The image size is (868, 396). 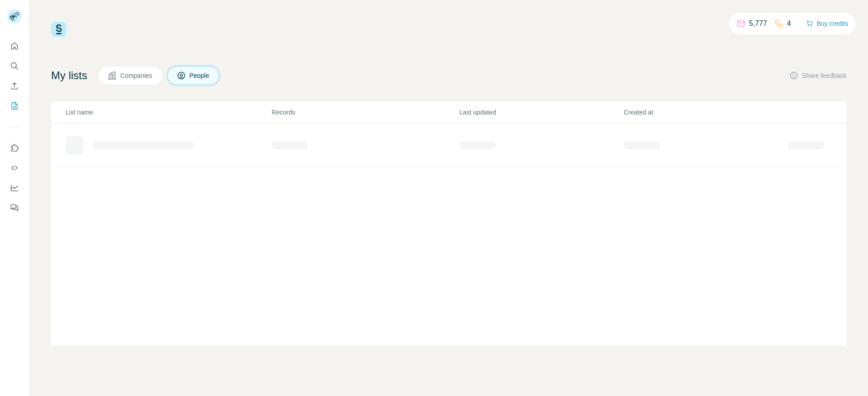 What do you see at coordinates (59, 30) in the screenshot?
I see `img: Surfe Logo` at bounding box center [59, 30].